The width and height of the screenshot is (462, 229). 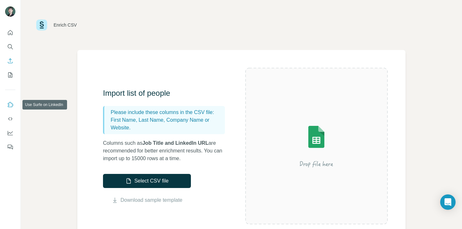 What do you see at coordinates (10, 47) in the screenshot?
I see `button: Search` at bounding box center [10, 47].